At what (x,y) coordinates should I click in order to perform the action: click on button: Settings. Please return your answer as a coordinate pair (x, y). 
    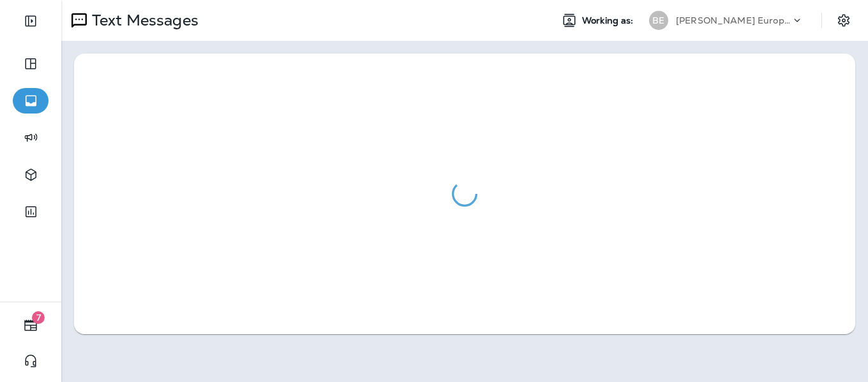
    Looking at the image, I should click on (844, 21).